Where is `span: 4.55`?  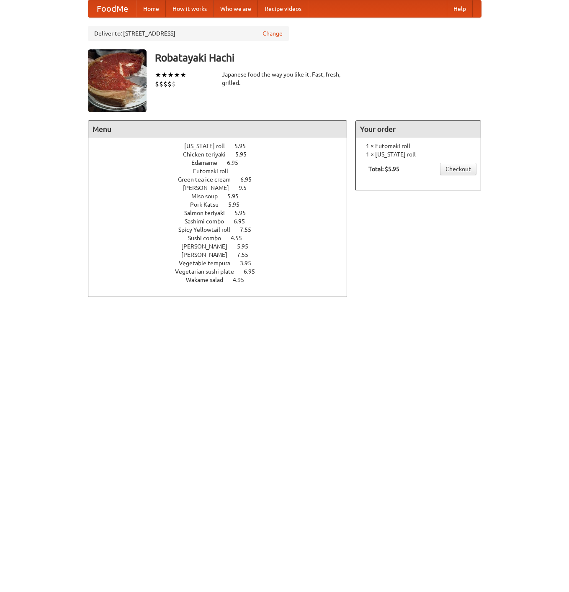 span: 4.55 is located at coordinates (240, 238).